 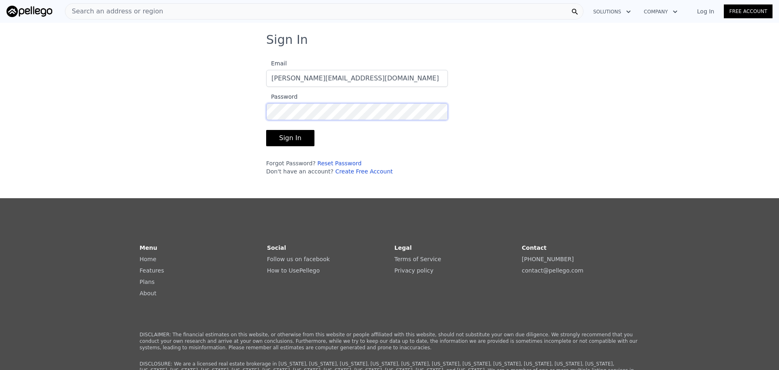 I want to click on a: Free Account, so click(x=748, y=11).